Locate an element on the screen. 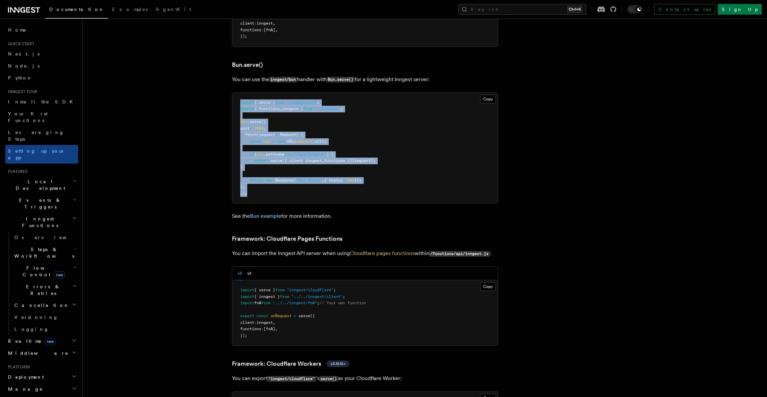 This screenshot has width=767, height=397. span: .pathname is located at coordinates (274, 154).